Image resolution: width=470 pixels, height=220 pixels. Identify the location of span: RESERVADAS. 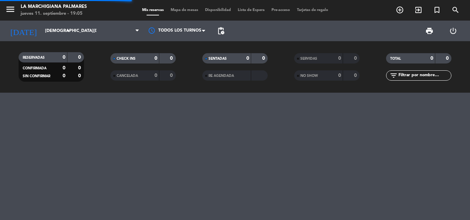
(34, 58).